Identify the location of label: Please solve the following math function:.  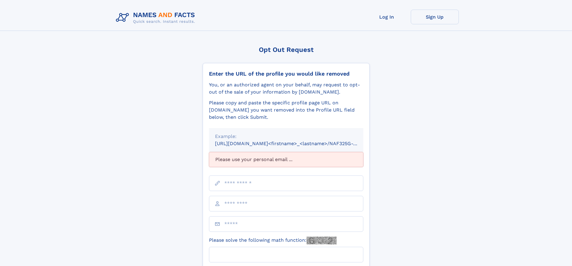
(273, 241).